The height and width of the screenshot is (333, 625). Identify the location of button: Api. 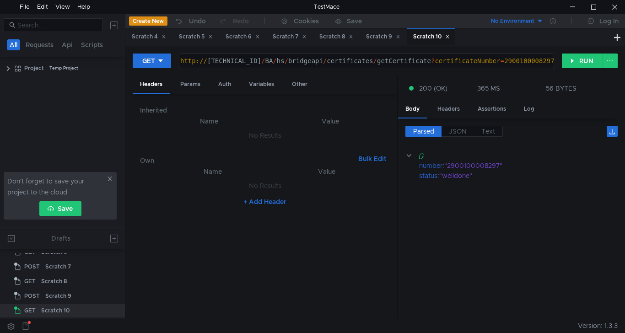
(67, 45).